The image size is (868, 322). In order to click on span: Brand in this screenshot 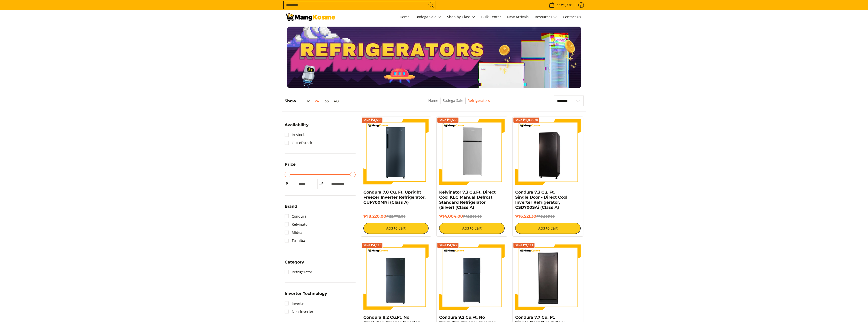, I will do `click(291, 207)`.